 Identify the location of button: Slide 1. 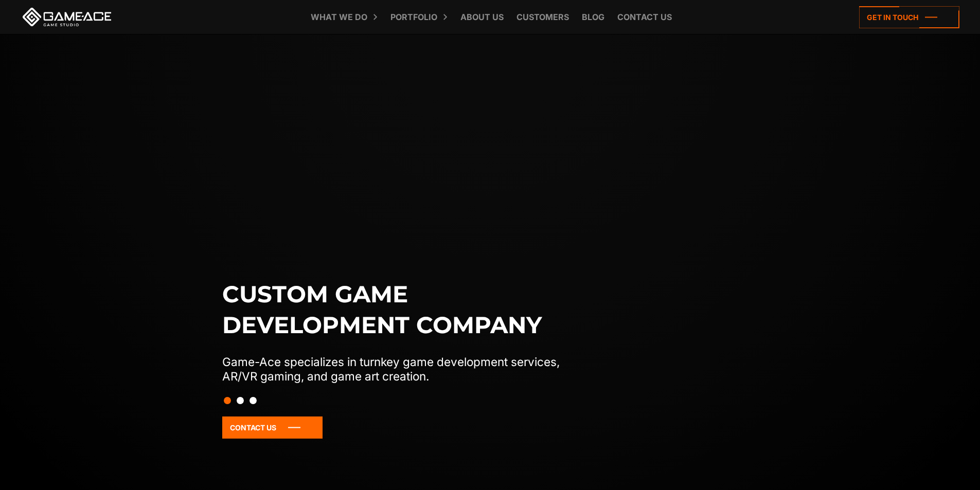
(228, 401).